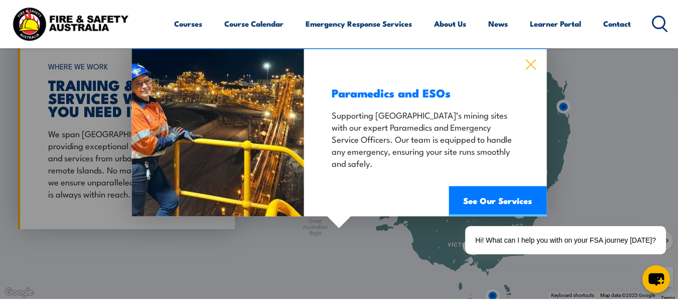  Describe the element at coordinates (656, 278) in the screenshot. I see `button: chat-button` at that location.